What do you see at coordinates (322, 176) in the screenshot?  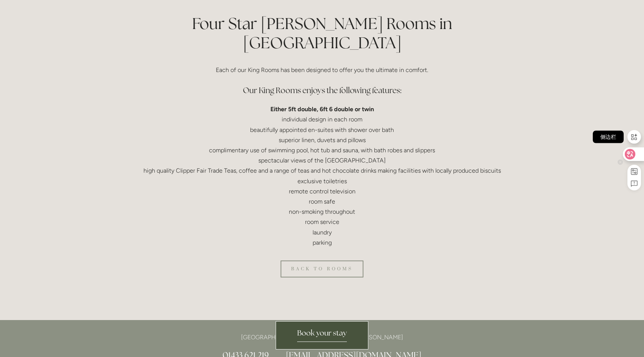 I see `p: individual design in each room beautifully appointed en-suites with shower over bath superior lin...` at bounding box center [322, 176].